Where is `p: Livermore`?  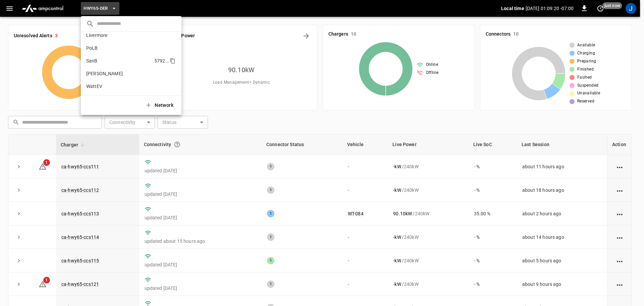
p: Livermore is located at coordinates (120, 35).